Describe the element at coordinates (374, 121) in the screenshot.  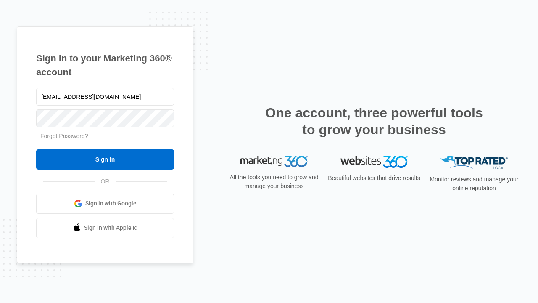
I see `h2: One account, three powerful tools to grow your business` at that location.